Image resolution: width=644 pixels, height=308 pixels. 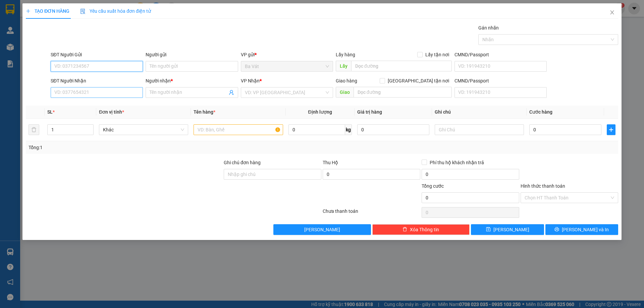 I want to click on span: TẠO ĐƠN HÀNG, so click(x=48, y=11).